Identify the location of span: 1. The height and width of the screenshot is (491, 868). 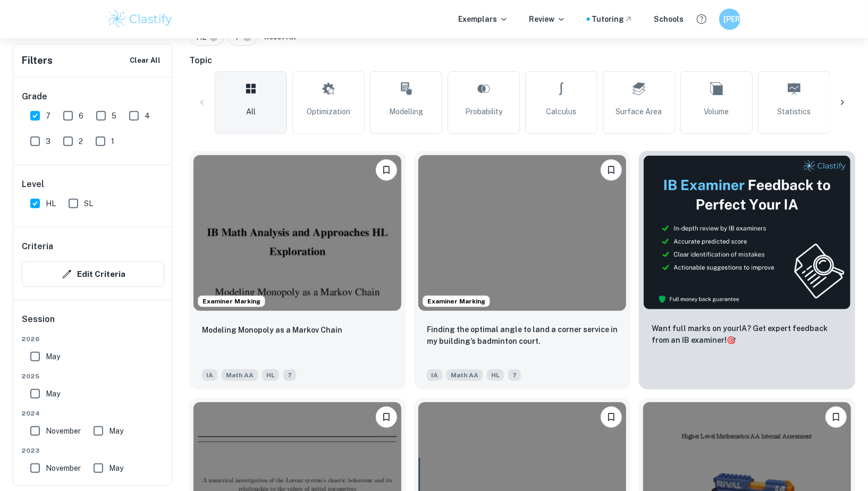
(113, 141).